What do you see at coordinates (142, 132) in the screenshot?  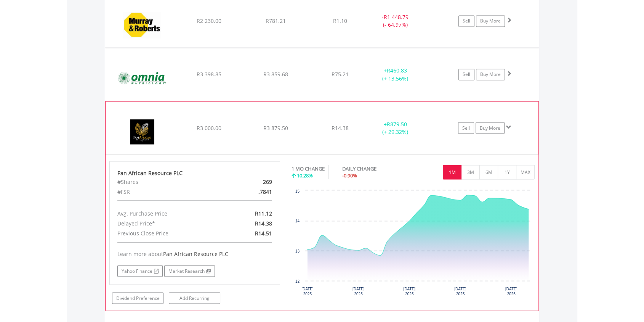 I see `img: EQU.ZA.PAN.png` at bounding box center [142, 132].